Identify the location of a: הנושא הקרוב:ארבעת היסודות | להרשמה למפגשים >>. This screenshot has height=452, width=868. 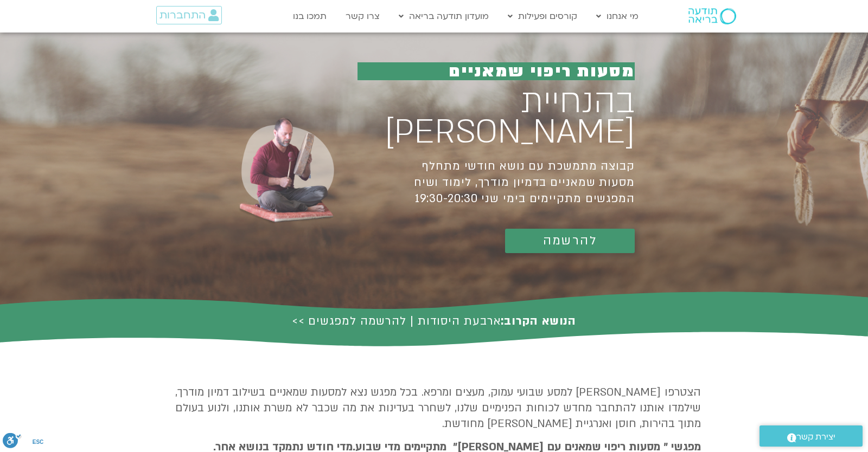
(434, 321).